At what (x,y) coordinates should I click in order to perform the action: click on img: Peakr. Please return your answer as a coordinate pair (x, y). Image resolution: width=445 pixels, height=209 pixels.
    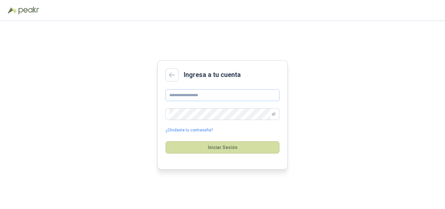
    Looking at the image, I should click on (29, 10).